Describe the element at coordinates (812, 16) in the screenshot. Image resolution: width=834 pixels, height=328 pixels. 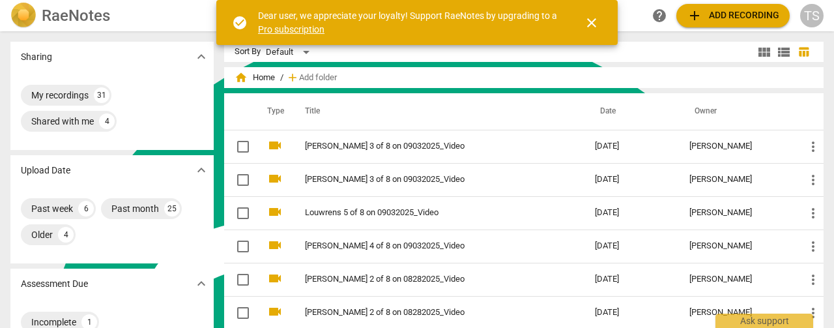
I see `div: TS` at that location.